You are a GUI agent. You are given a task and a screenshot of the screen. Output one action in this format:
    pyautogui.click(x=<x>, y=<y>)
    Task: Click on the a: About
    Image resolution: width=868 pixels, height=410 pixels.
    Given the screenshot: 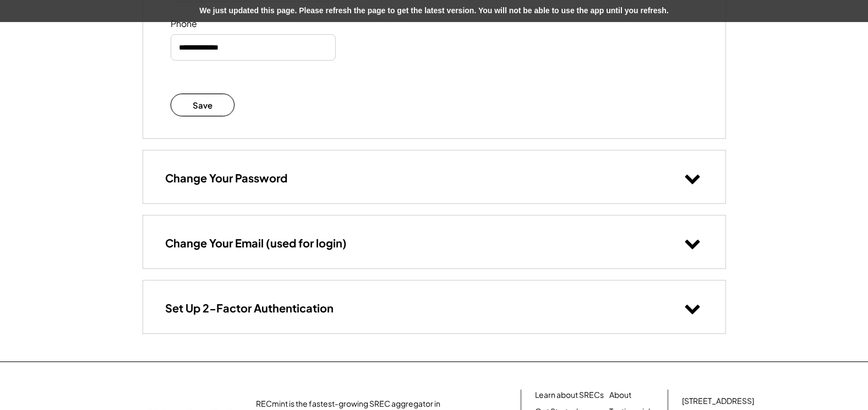 What is the action you would take?
    pyautogui.click(x=620, y=395)
    